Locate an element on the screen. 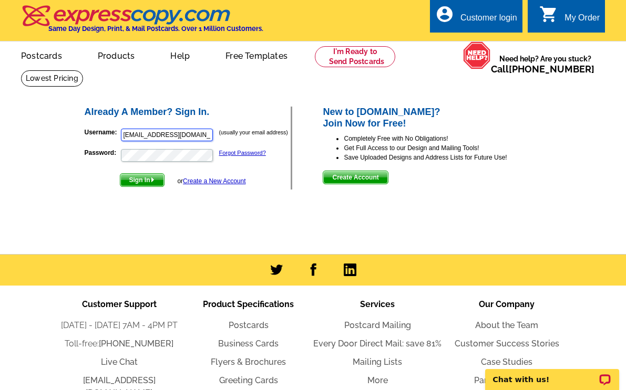 This screenshot has width=626, height=390. li: Completely Free with No Obligations! is located at coordinates (443, 139).